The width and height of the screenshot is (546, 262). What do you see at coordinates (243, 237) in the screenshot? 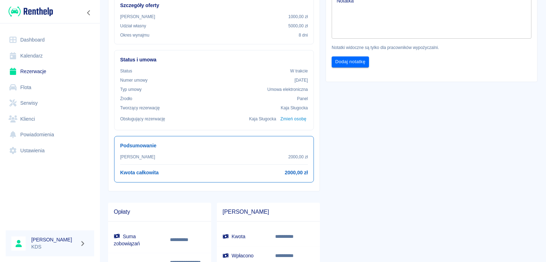
I see `h6: Kwota` at bounding box center [243, 237].